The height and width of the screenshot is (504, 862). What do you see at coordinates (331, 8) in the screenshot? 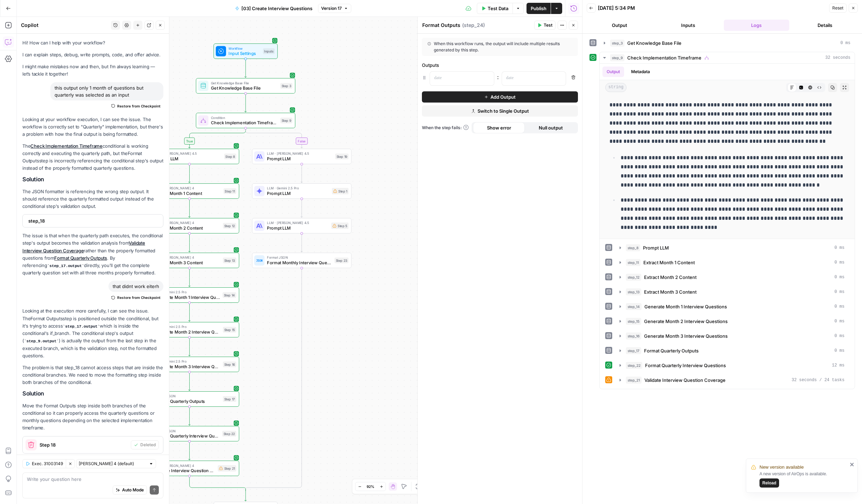
I see `span: Version 17` at bounding box center [331, 8].